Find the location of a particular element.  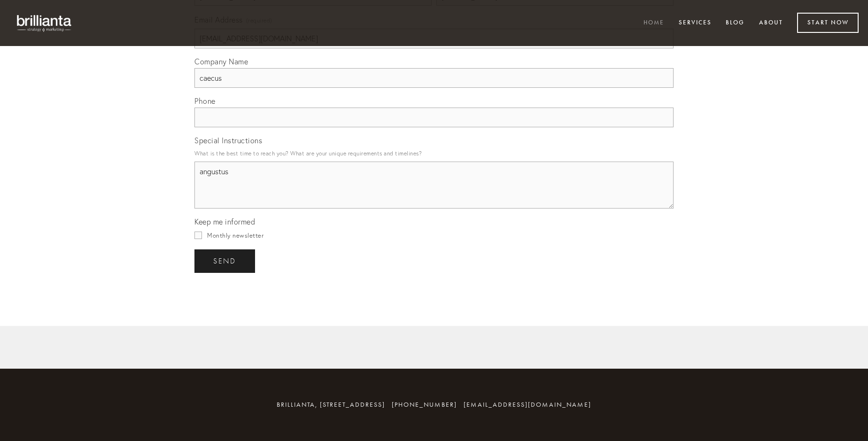

span: Special Instructions is located at coordinates (228, 140).